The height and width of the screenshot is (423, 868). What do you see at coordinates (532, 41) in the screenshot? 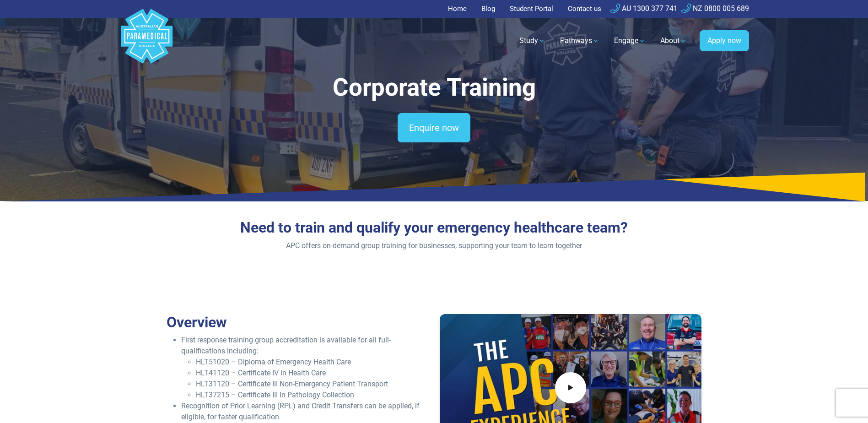
I see `a: Study` at bounding box center [532, 41].